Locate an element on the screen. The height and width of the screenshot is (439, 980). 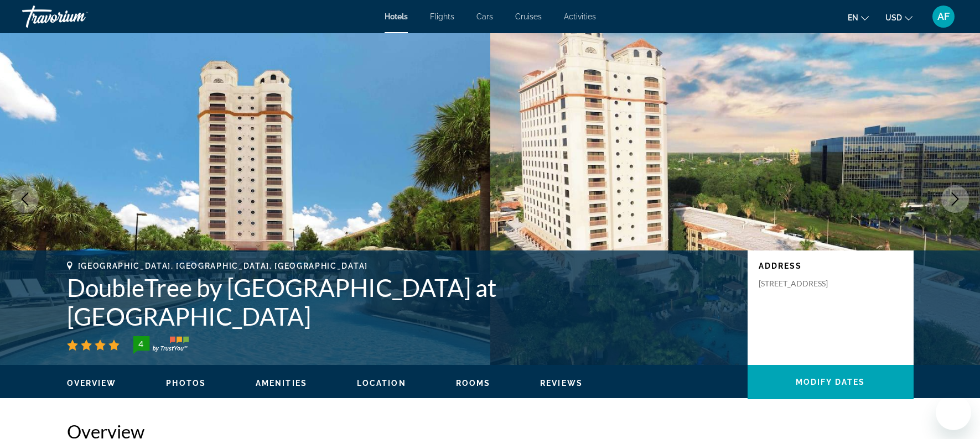
button: Rooms is located at coordinates (473, 383).